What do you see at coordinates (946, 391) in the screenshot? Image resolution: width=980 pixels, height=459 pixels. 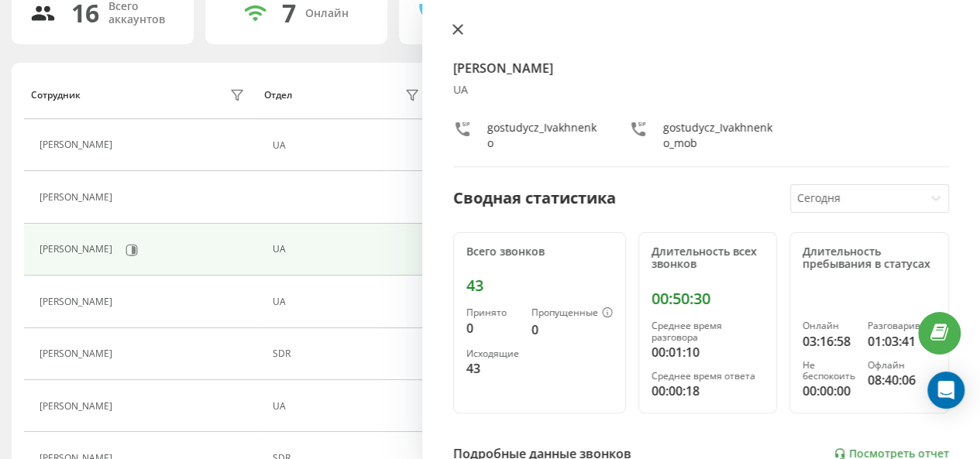 I see `div: Open Intercom Messenger` at bounding box center [946, 391].